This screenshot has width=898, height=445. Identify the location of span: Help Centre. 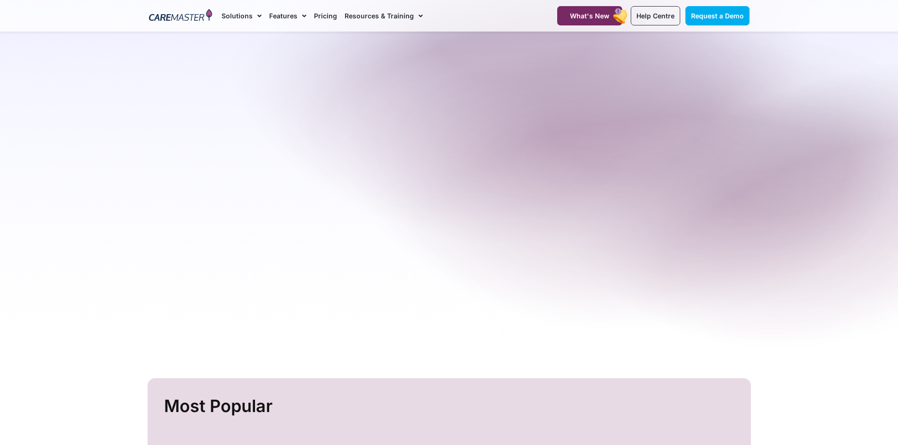
(655, 16).